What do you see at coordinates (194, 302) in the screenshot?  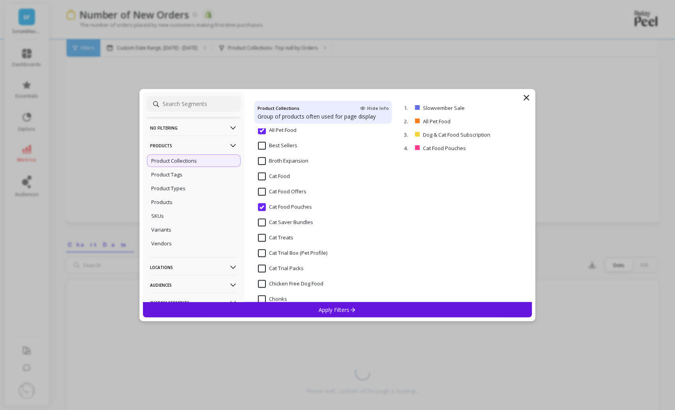 I see `p: Custom Segments` at bounding box center [194, 302].